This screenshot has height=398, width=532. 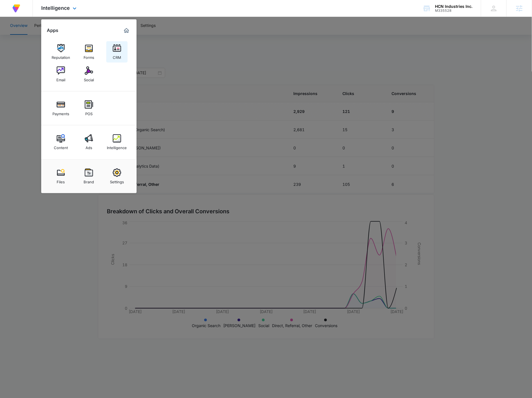 What do you see at coordinates (89, 108) in the screenshot?
I see `a: POS` at bounding box center [89, 108].